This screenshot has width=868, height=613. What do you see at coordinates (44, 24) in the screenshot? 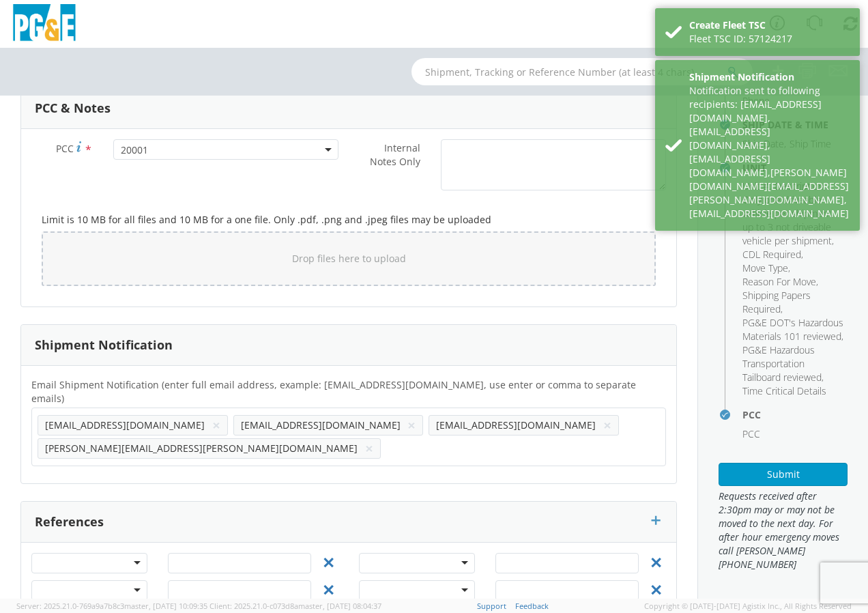
I see `img: pge-logo-06675f144f4cfa6a6814.png` at bounding box center [44, 24].